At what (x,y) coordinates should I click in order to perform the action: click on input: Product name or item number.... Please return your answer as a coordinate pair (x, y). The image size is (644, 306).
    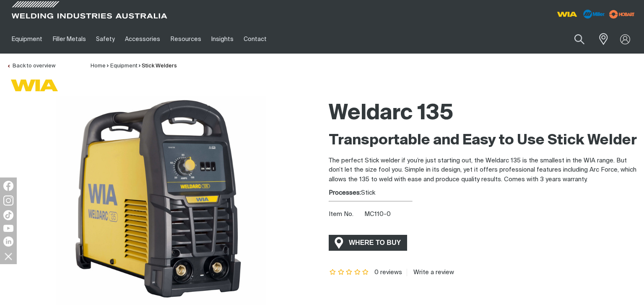
    Looking at the image, I should click on (574, 39).